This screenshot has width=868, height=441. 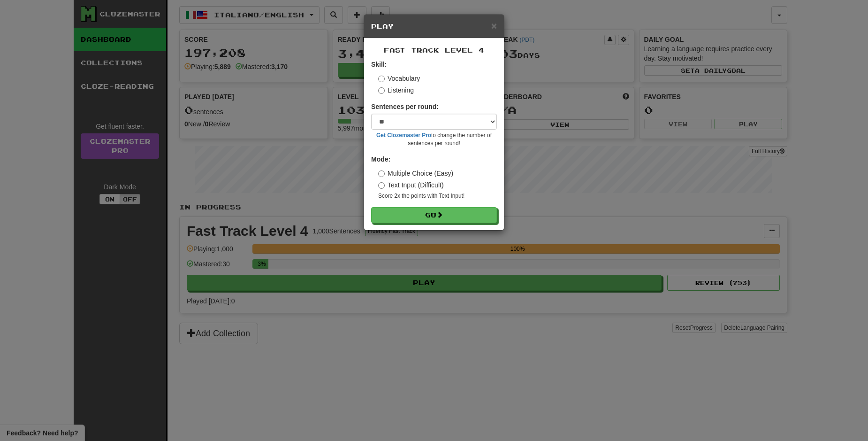 What do you see at coordinates (378, 64) in the screenshot?
I see `strong: Skill:` at bounding box center [378, 64].